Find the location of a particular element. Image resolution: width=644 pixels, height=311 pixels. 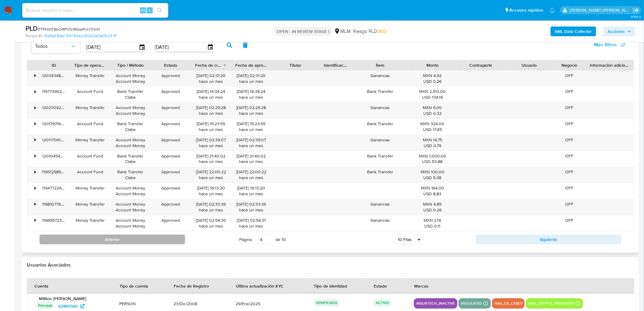

button: AML Data Collector is located at coordinates (574, 31).